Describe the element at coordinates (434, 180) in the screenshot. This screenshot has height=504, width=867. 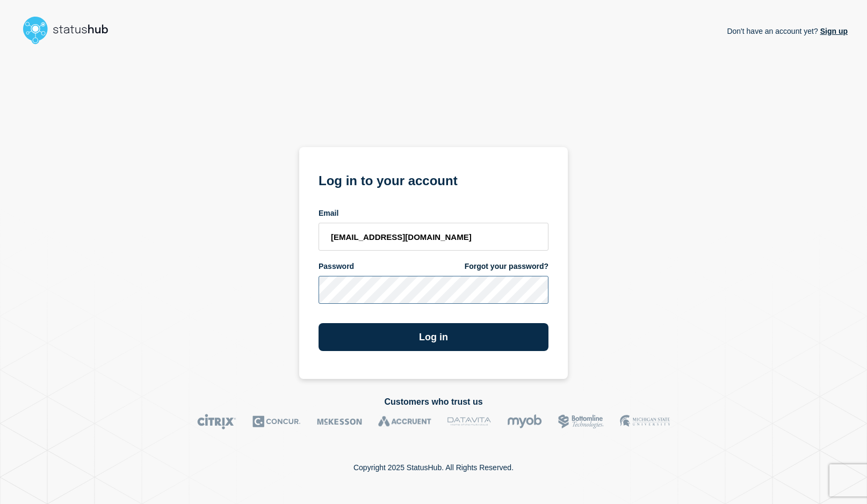
I see `h1: Log in to your account` at that location.